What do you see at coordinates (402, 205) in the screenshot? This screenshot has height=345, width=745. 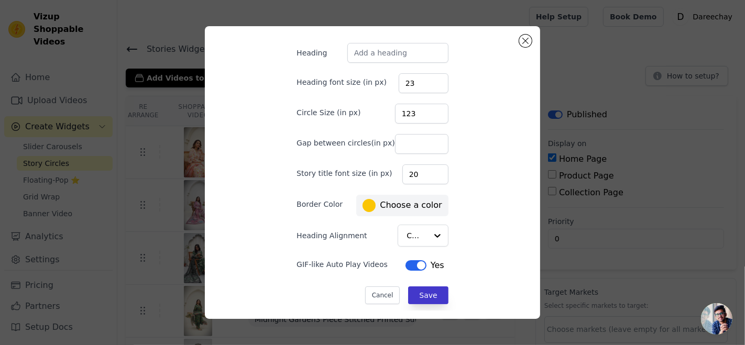 I see `label: Choose a color` at bounding box center [402, 205].